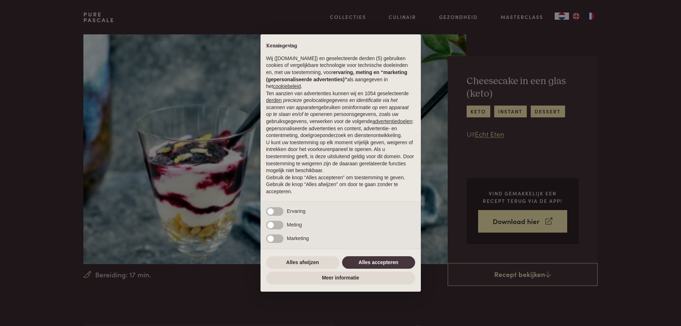 Image resolution: width=681 pixels, height=326 pixels. I want to click on em: informatie op een apparaat op te slaan en/of te openen, so click(337, 111).